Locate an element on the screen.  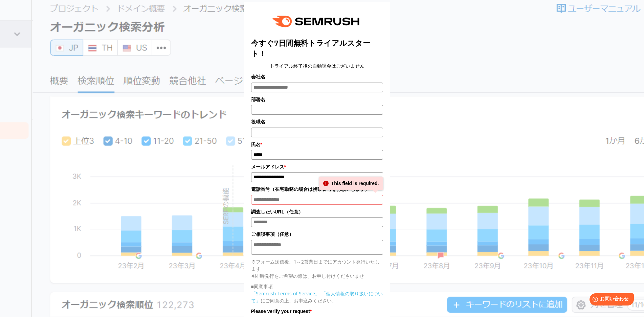
label: ご相談事項（任意） is located at coordinates (317, 234).